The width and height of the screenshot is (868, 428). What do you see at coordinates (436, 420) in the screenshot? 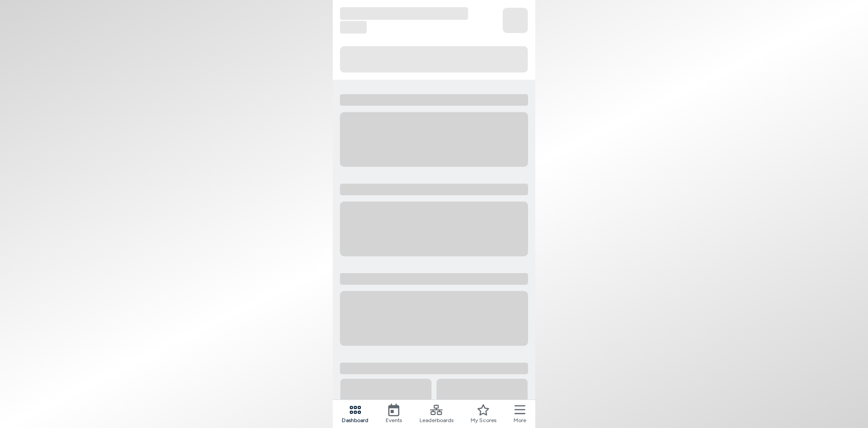
I see `span: Leaderboards` at bounding box center [436, 420].